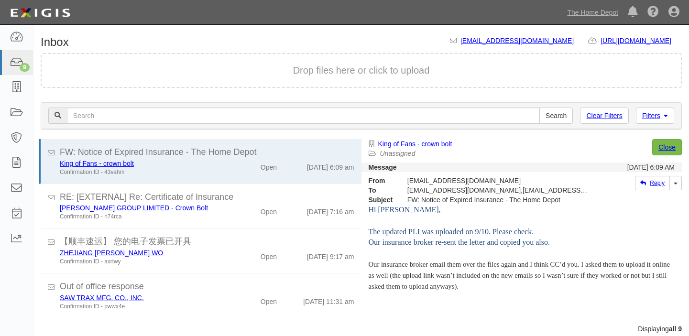  I want to click on div: Confirmation ID - pwwx4e, so click(142, 306).